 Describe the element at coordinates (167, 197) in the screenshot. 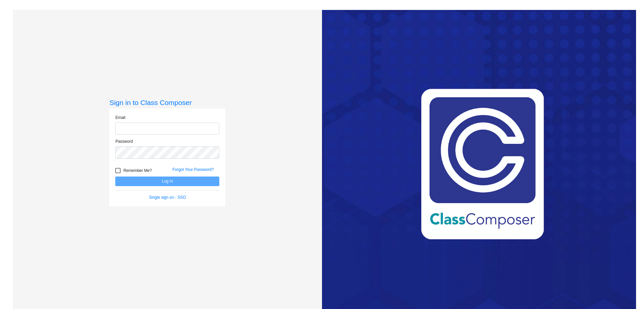

I see `a: Single sign on - SSO` at that location.